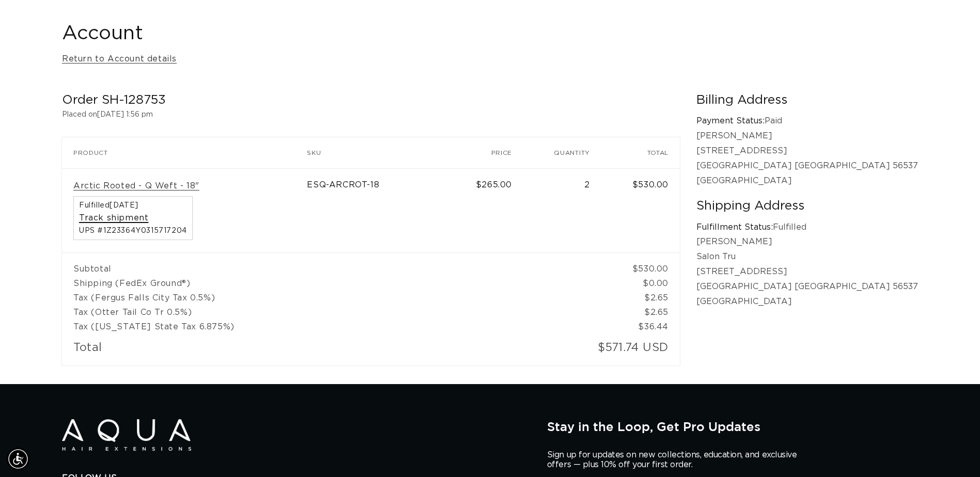 This screenshot has width=980, height=477. Describe the element at coordinates (293, 349) in the screenshot. I see `td: Total` at that location.